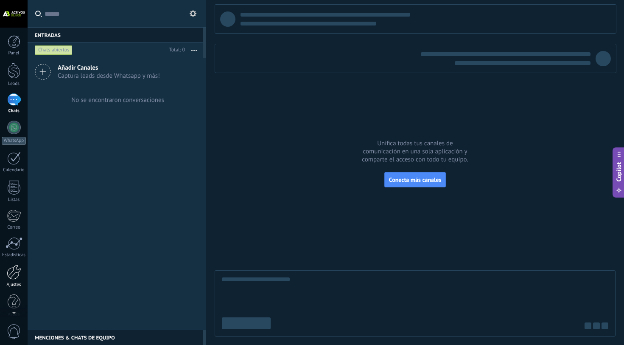  I want to click on div: Ajustes, so click(14, 284).